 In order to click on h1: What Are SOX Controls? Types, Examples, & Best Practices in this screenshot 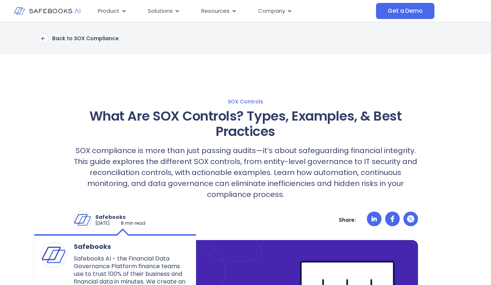, I will do `click(246, 124)`.